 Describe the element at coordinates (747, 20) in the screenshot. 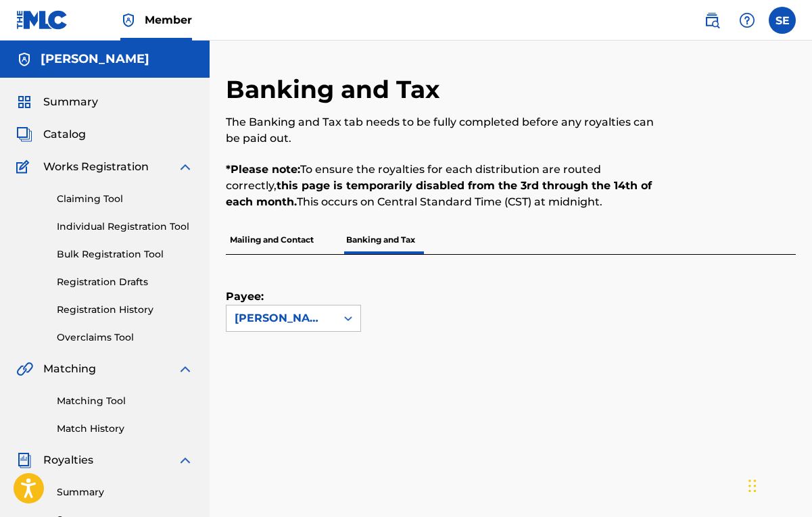

I see `img: help` at that location.